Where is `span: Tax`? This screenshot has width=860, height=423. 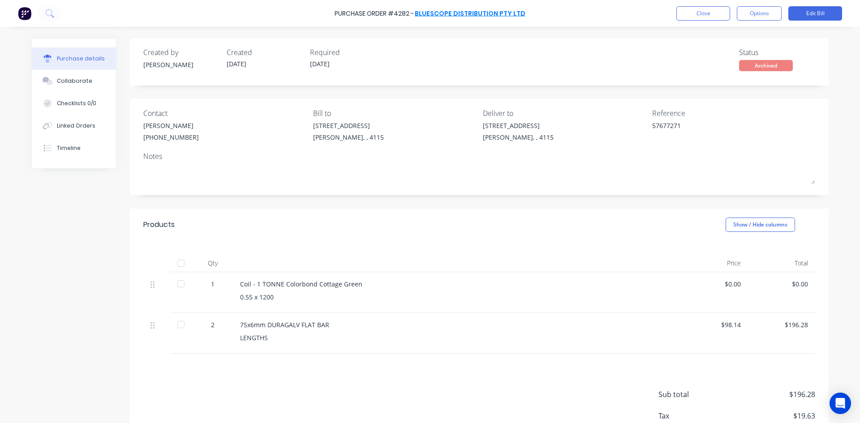
span: Tax is located at coordinates (692, 416).